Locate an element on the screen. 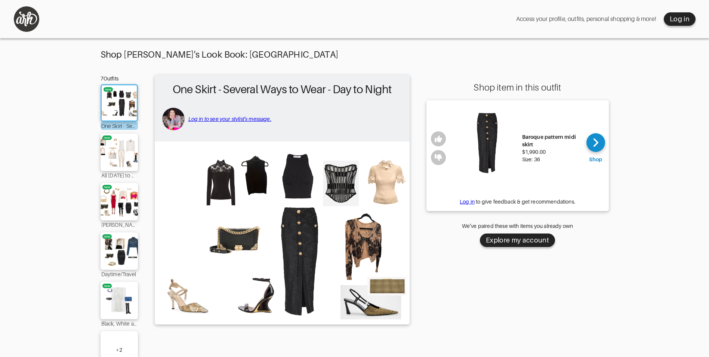 The image size is (709, 357). a: Log in to see your stylist's message. is located at coordinates (230, 119).